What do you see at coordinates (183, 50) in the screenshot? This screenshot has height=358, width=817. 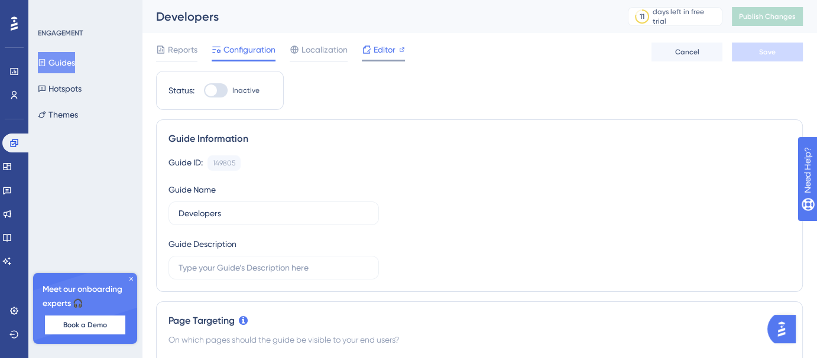 I see `span: Reports` at bounding box center [183, 50].